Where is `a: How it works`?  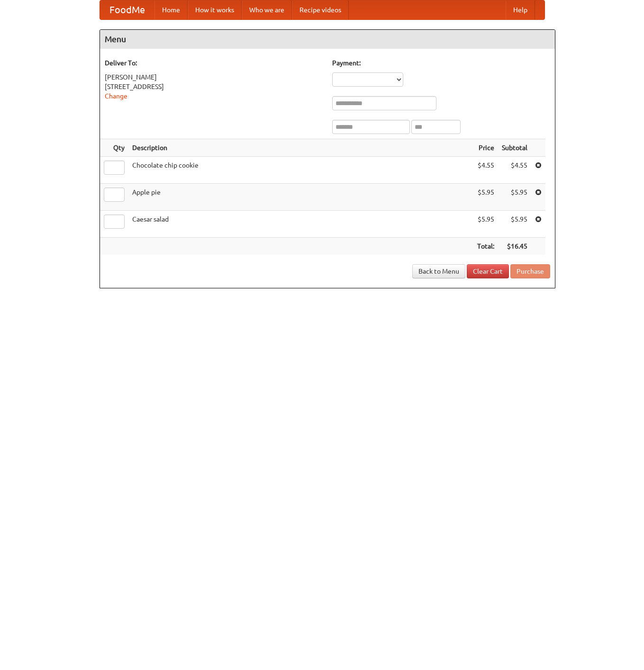 a: How it works is located at coordinates (215, 10).